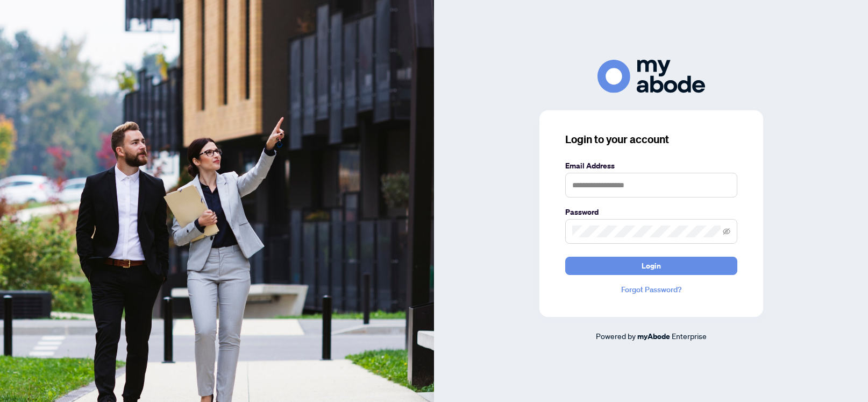  Describe the element at coordinates (651, 266) in the screenshot. I see `button: Login` at that location.